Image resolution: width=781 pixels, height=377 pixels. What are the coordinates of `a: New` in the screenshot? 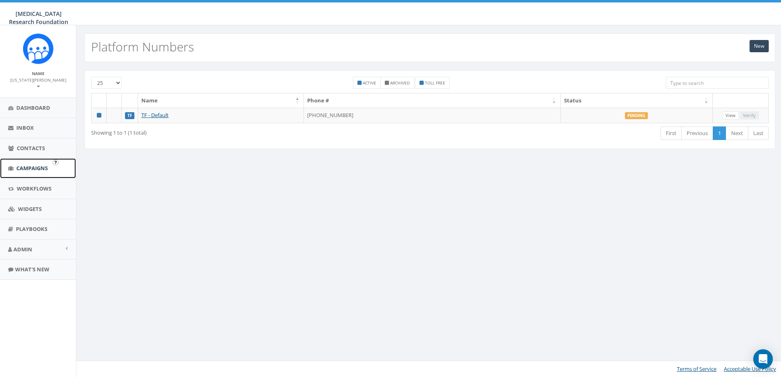 It's located at (759, 46).